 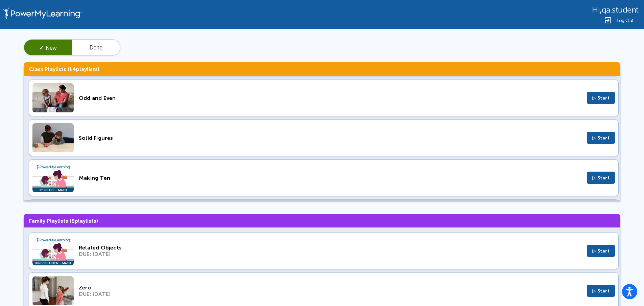 I want to click on div: Zero, so click(x=331, y=287).